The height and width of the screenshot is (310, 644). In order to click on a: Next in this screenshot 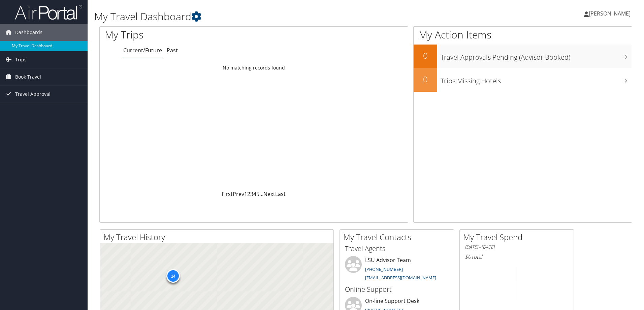, I will do `click(269, 194)`.